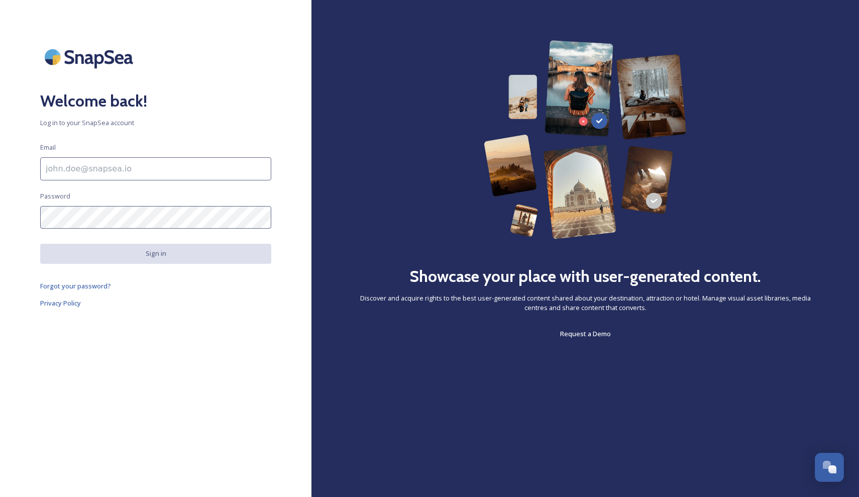 The image size is (859, 497). Describe the element at coordinates (60, 303) in the screenshot. I see `span: Privacy Policy` at that location.